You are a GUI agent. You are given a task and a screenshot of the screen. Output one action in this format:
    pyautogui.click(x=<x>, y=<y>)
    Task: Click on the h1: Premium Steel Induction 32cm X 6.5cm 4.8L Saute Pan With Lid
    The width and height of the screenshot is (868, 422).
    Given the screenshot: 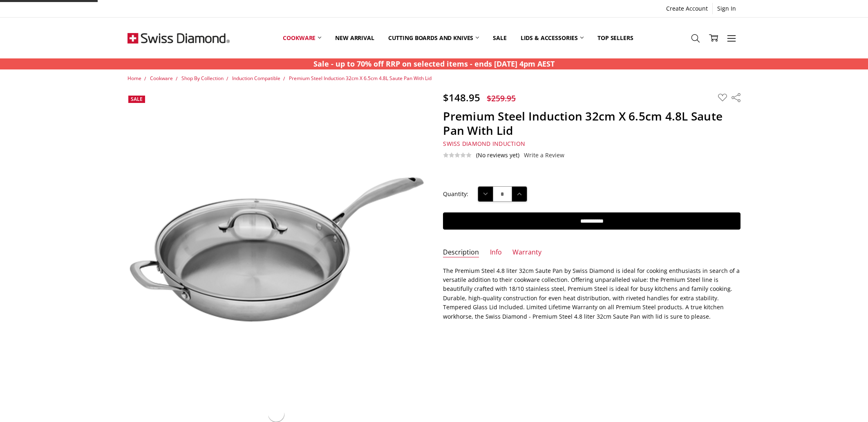 What is the action you would take?
    pyautogui.click(x=592, y=123)
    